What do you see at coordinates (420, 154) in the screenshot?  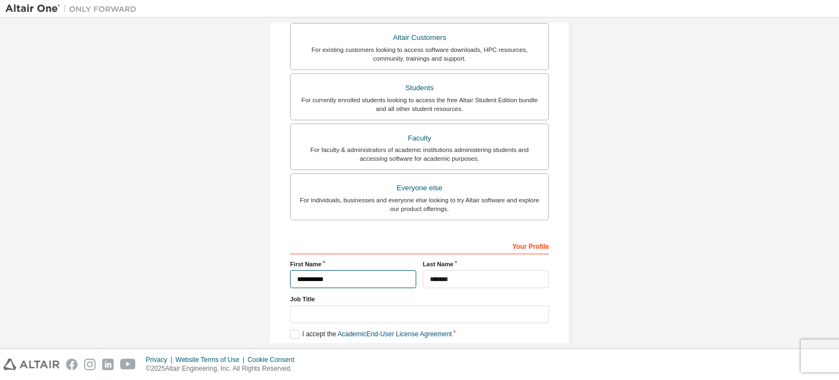 I see `div: For faculty & administrators of academic institutions administering students and accessing softwa...` at bounding box center [420, 154].